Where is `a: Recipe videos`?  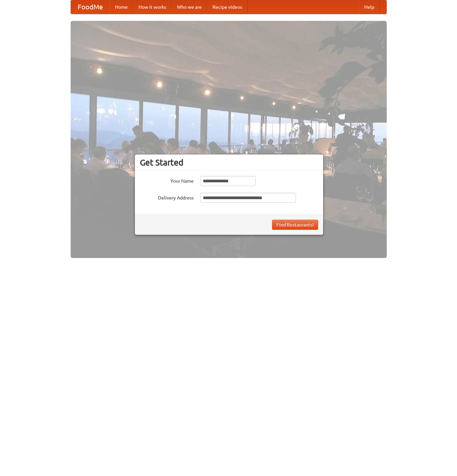 a: Recipe videos is located at coordinates (227, 7).